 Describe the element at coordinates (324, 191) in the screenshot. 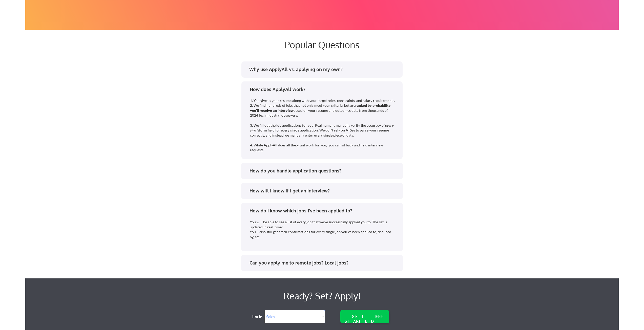

I see `div: How will I know if I get an interview?` at that location.